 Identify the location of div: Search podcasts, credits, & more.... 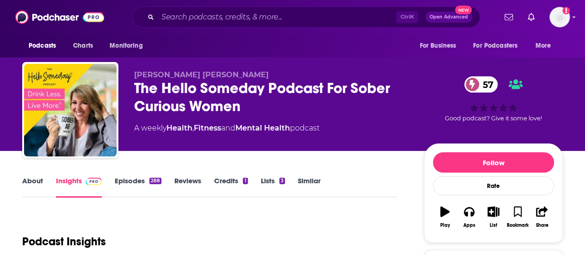
(306, 17).